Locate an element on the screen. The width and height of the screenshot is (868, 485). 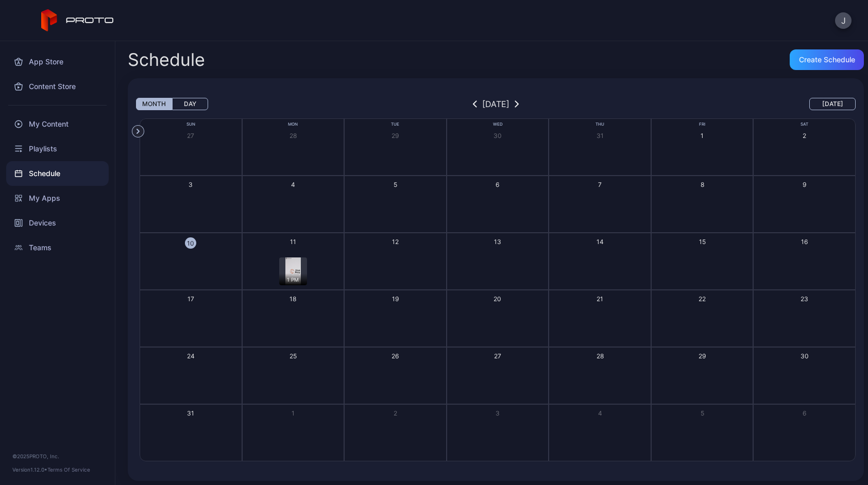
div: Tue is located at coordinates (395, 124).